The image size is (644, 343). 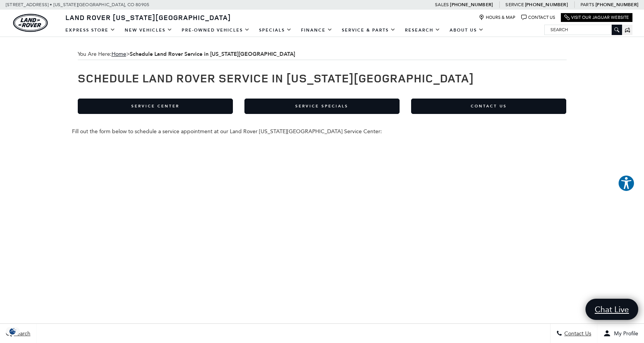 What do you see at coordinates (467, 30) in the screenshot?
I see `a: About Us` at bounding box center [467, 30].